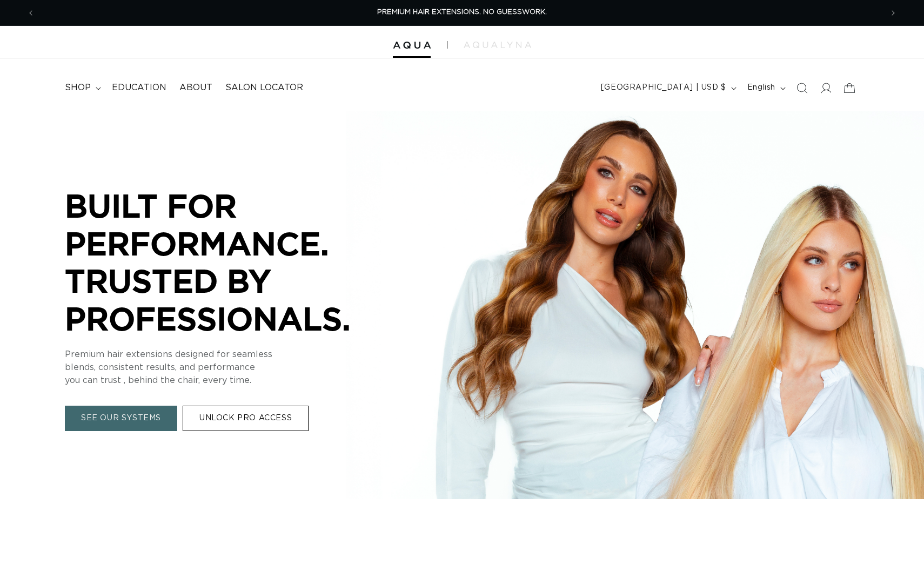 Image resolution: width=924 pixels, height=578 pixels. Describe the element at coordinates (227, 262) in the screenshot. I see `p: BUILT FOR PERFORMANCE. TRUSTED BY PROFESSIONALS.` at that location.